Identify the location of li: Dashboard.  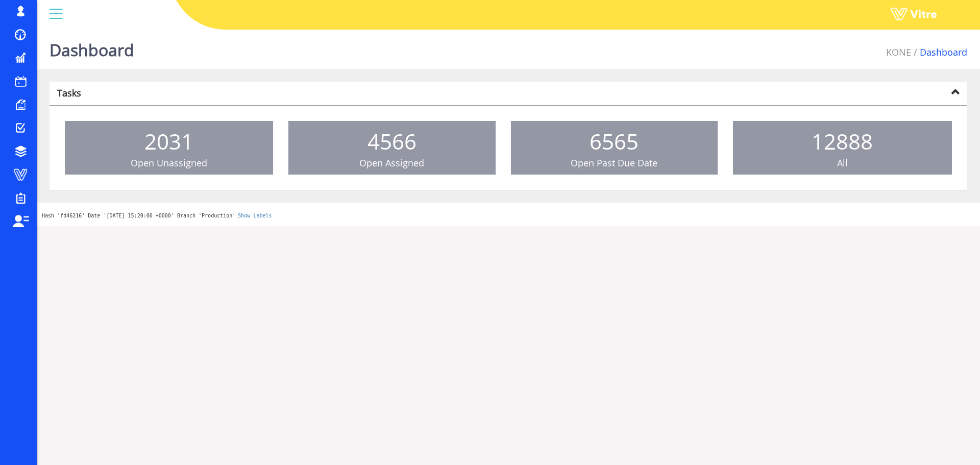
(939, 53).